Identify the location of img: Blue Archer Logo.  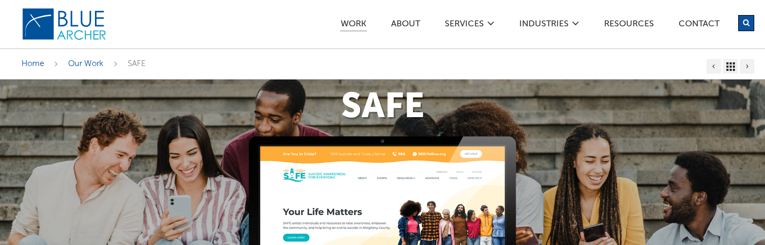
(64, 24).